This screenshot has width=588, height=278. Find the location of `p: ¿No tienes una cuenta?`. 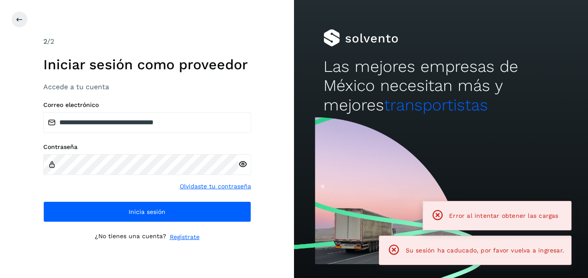

p: ¿No tienes una cuenta? is located at coordinates (130, 237).